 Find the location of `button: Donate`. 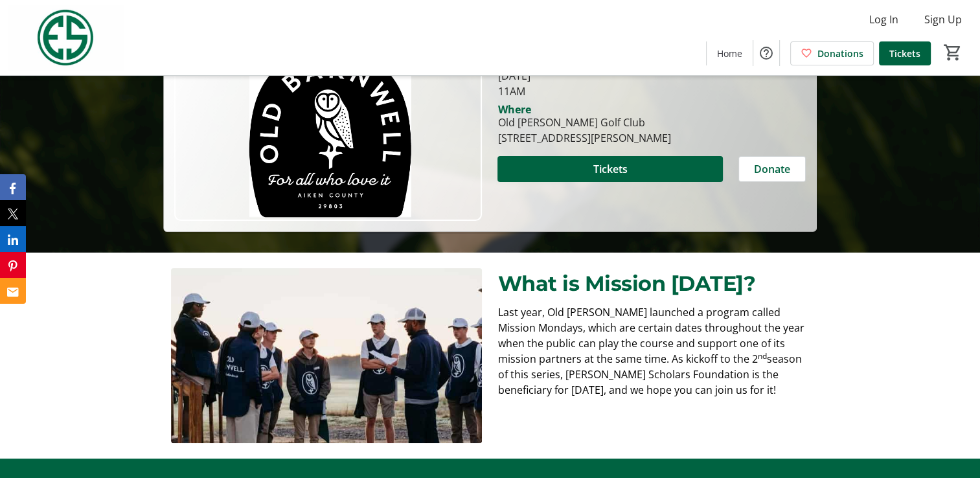

button: Donate is located at coordinates (772, 169).